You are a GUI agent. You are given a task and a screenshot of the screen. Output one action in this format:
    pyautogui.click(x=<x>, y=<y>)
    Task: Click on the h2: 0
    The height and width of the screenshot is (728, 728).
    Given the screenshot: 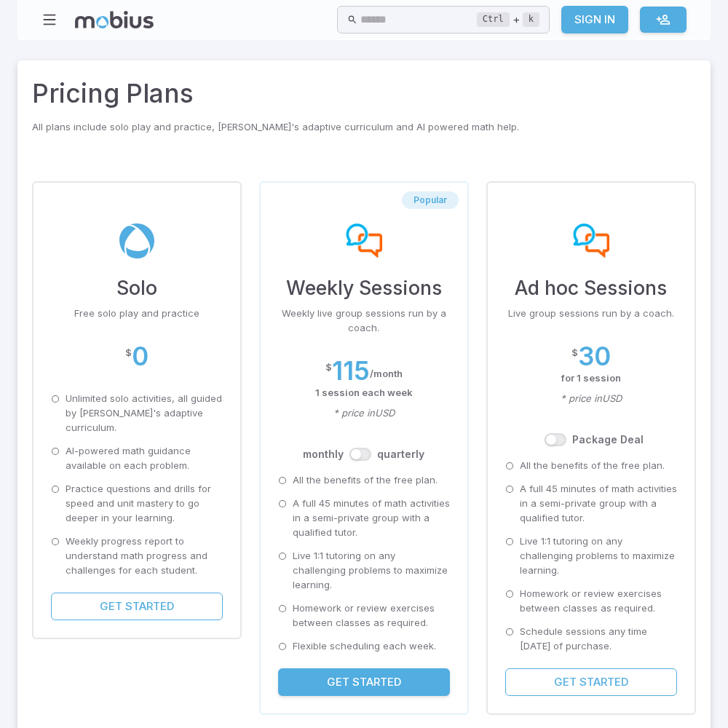 What is the action you would take?
    pyautogui.click(x=140, y=356)
    